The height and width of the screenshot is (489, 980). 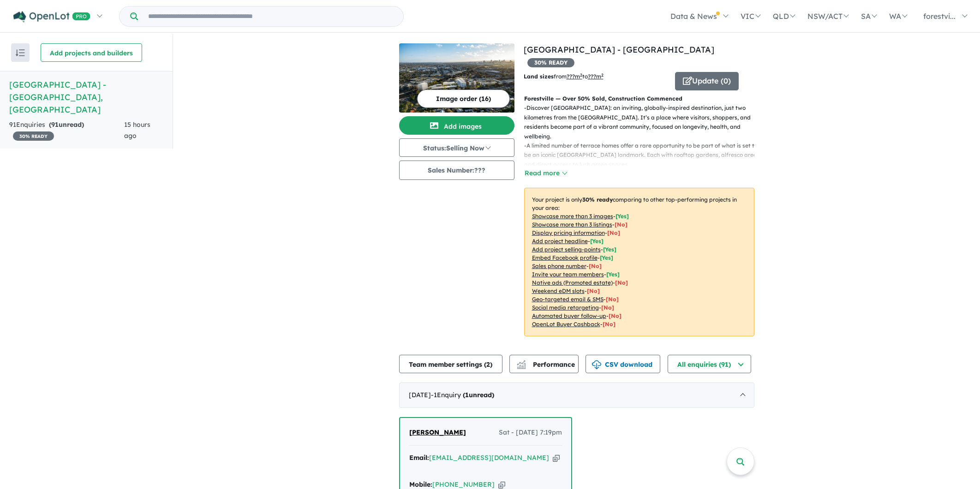 I want to click on u: Add project selling-points, so click(x=566, y=249).